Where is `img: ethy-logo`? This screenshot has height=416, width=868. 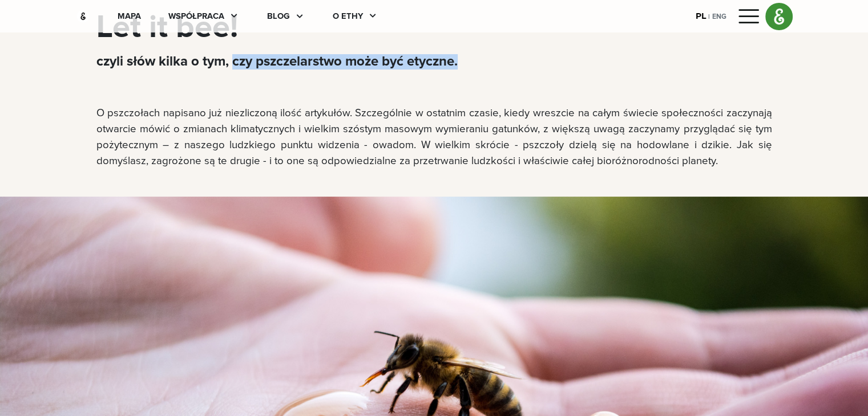 img: ethy-logo is located at coordinates (82, 16).